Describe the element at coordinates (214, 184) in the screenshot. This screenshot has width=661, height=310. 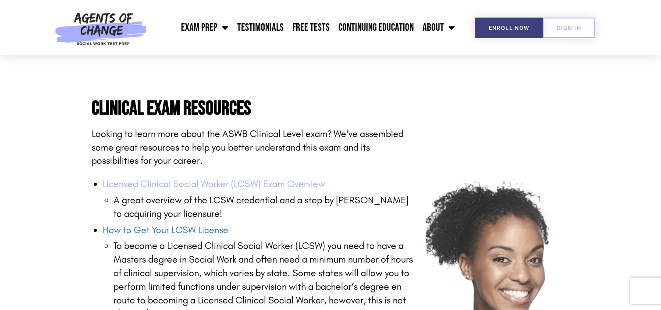
I see `a: Licensed Clinical Social Worker (LCSW) Exam Overview` at that location.